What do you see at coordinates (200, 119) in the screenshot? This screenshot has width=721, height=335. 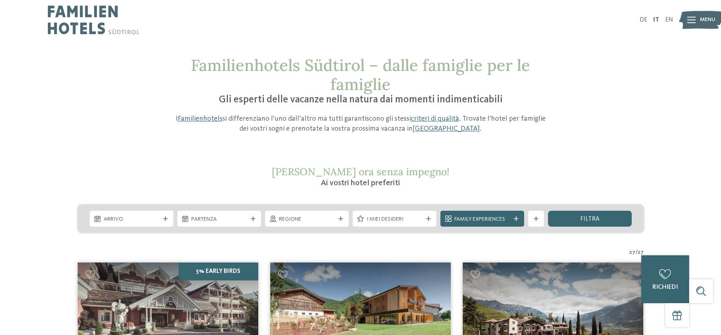 I see `a: Familienhotels` at bounding box center [200, 119].